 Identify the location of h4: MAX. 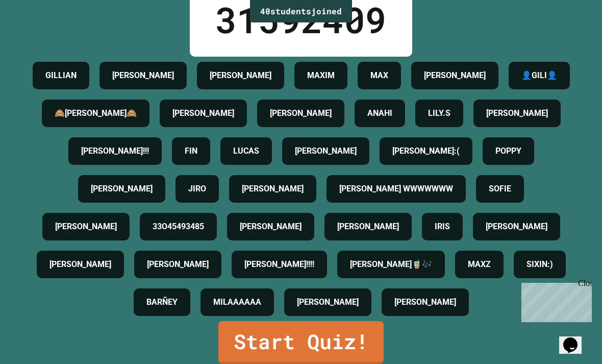
(379, 75).